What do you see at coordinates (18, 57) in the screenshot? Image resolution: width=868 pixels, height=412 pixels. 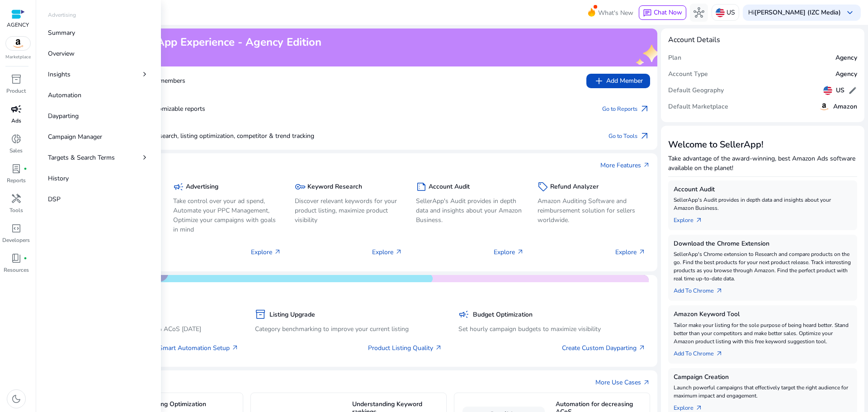 I see `p: Marketplace` at bounding box center [18, 57].